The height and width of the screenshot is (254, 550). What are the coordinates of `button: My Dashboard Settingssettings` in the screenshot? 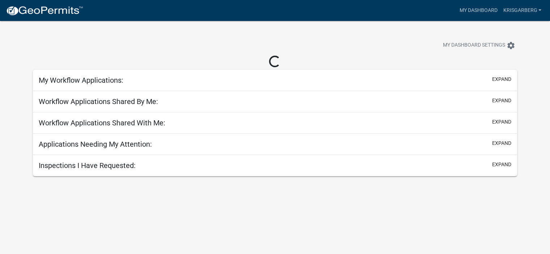 It's located at (479, 45).